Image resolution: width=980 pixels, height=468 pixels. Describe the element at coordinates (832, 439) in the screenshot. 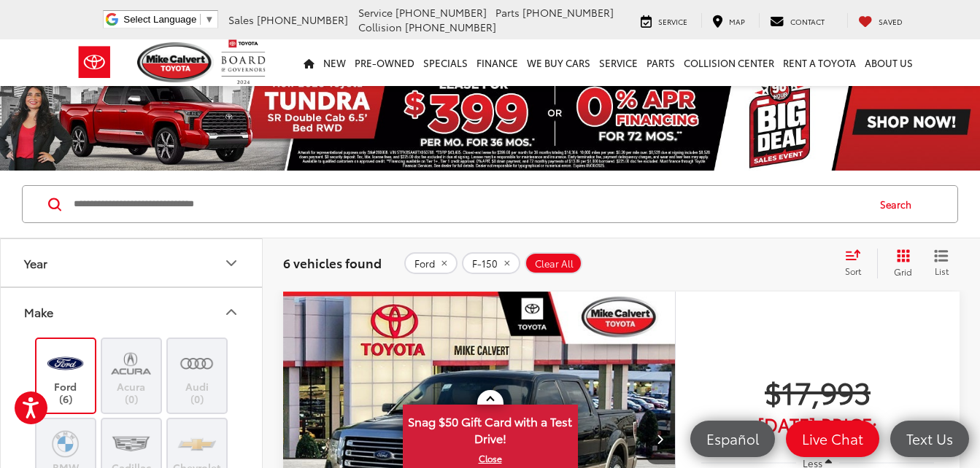

I see `a: Live Chat` at that location.